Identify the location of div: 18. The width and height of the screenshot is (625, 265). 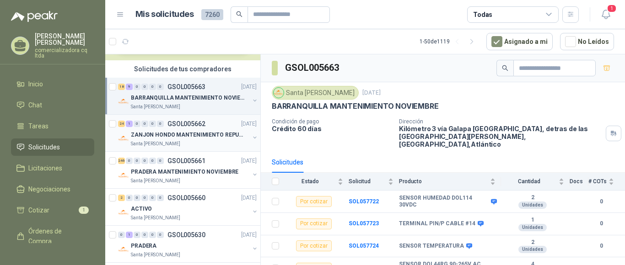
(121, 87).